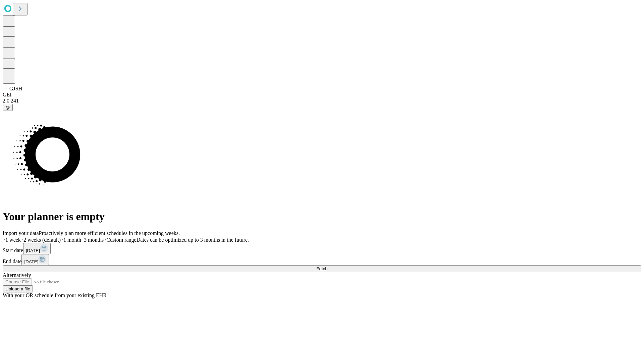  I want to click on span: Import your data, so click(21, 233).